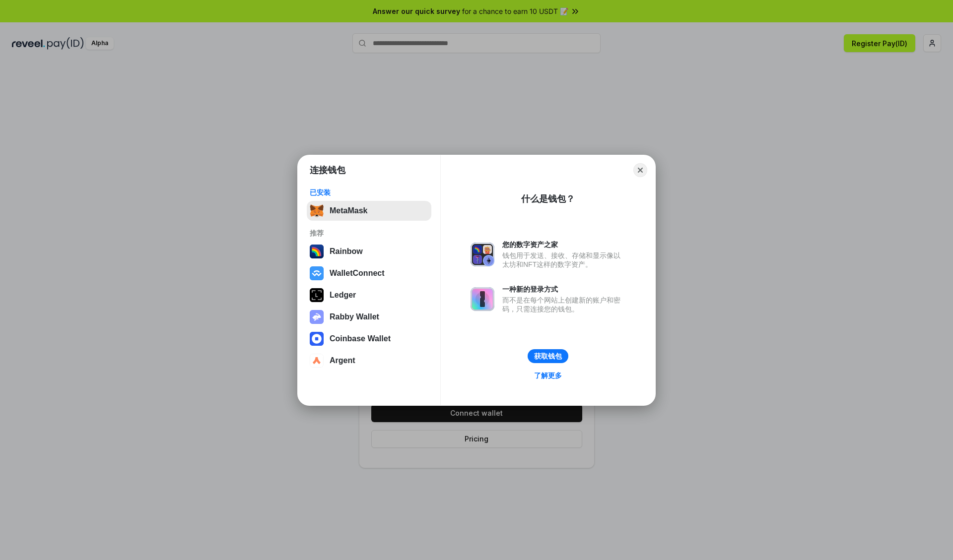 This screenshot has width=953, height=560. I want to click on div: MetaMask, so click(348, 211).